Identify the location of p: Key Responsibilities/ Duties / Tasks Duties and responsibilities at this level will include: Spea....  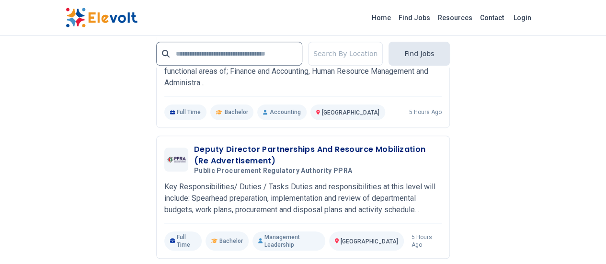
(303, 198).